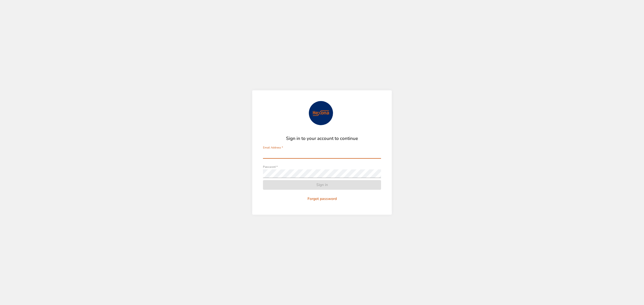  I want to click on img: Avatar, so click(321, 113).